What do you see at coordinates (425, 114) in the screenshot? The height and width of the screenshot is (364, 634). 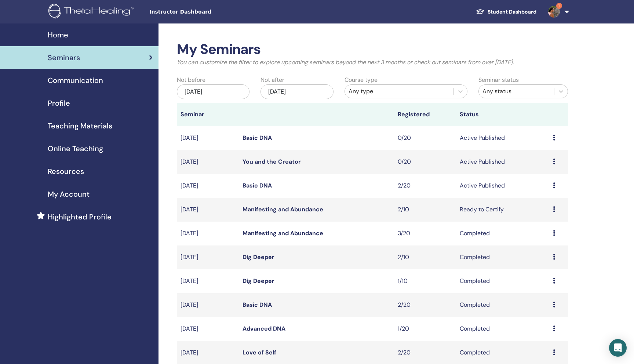 I see `th: Registered` at bounding box center [425, 114].